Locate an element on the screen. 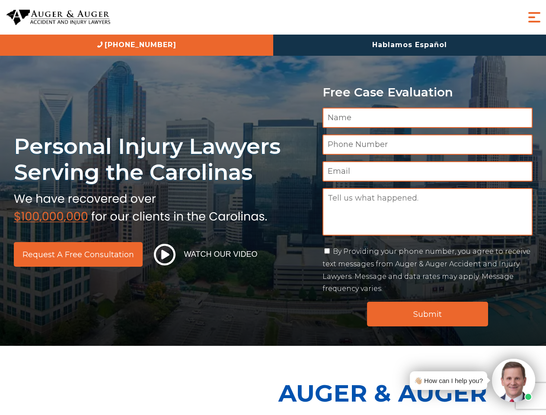 Image resolution: width=546 pixels, height=415 pixels. img: Intaker widget Avatar is located at coordinates (514, 381).